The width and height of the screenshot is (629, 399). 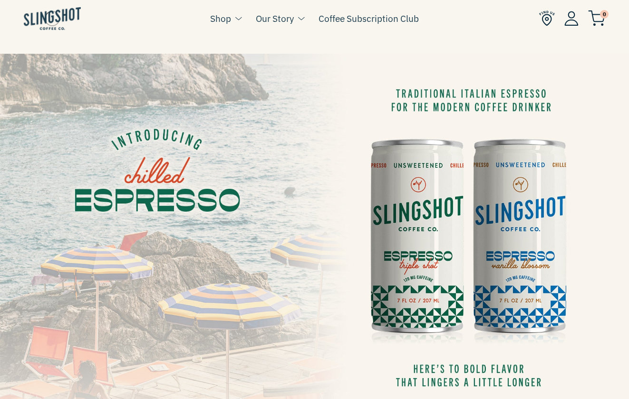 I want to click on a: 0, so click(x=596, y=18).